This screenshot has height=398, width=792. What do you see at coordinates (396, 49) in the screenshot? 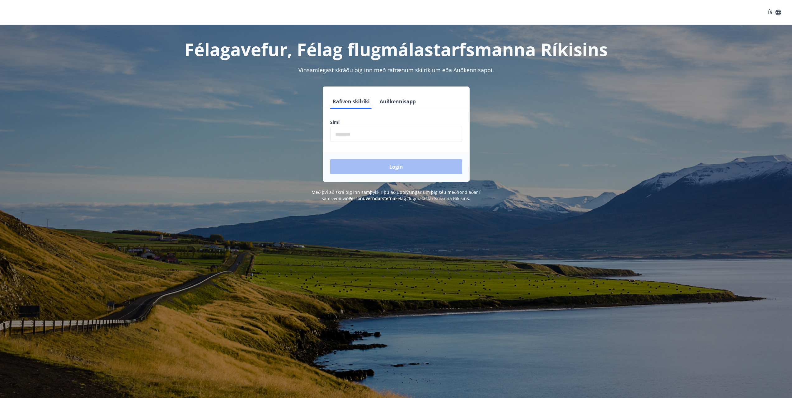
I see `h1: Félagavefur, Félag flugmálastarfsmanna Ríkisins` at bounding box center [396, 49].